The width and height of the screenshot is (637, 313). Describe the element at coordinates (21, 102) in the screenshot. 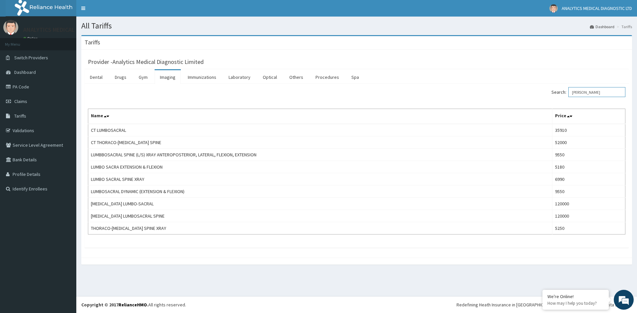

I see `span: Claims` at that location.